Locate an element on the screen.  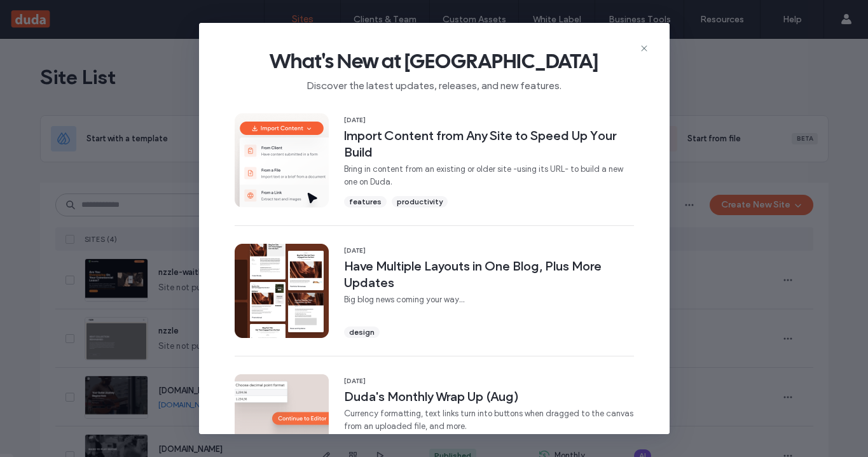
span: features is located at coordinates (365, 202).